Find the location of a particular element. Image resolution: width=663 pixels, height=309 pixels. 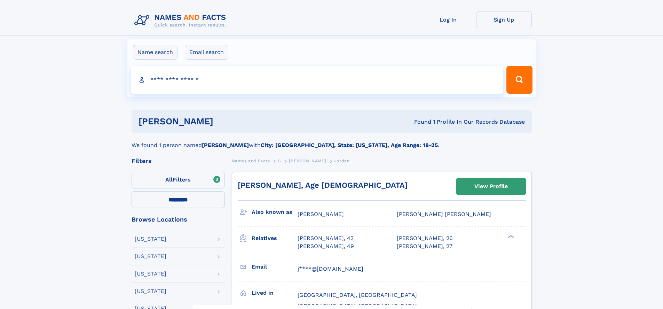

div: Browse Locations is located at coordinates (178, 219).